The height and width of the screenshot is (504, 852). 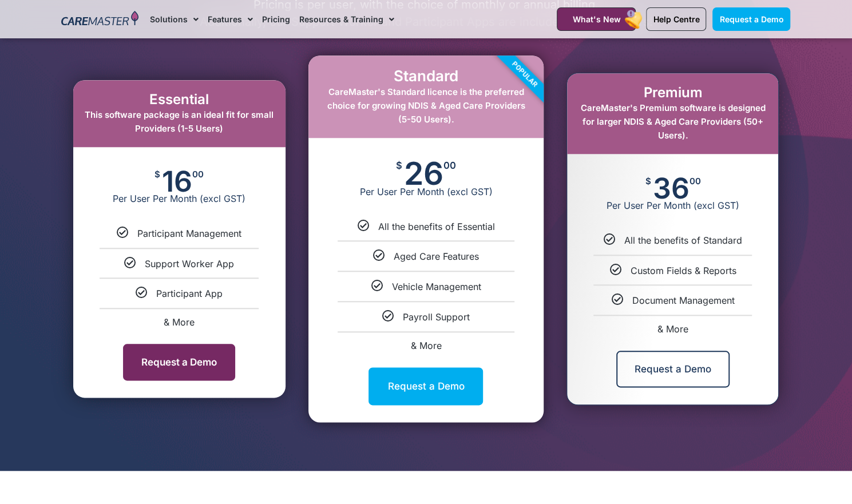 What do you see at coordinates (596, 19) in the screenshot?
I see `a: What's New` at bounding box center [596, 19].